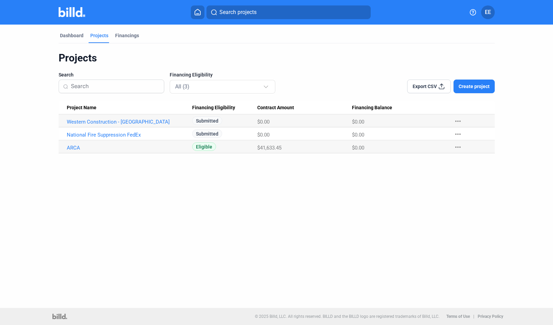 The width and height of the screenshot is (553, 325). Describe the element at coordinates (269, 148) in the screenshot. I see `span: $41,633.45` at that location.